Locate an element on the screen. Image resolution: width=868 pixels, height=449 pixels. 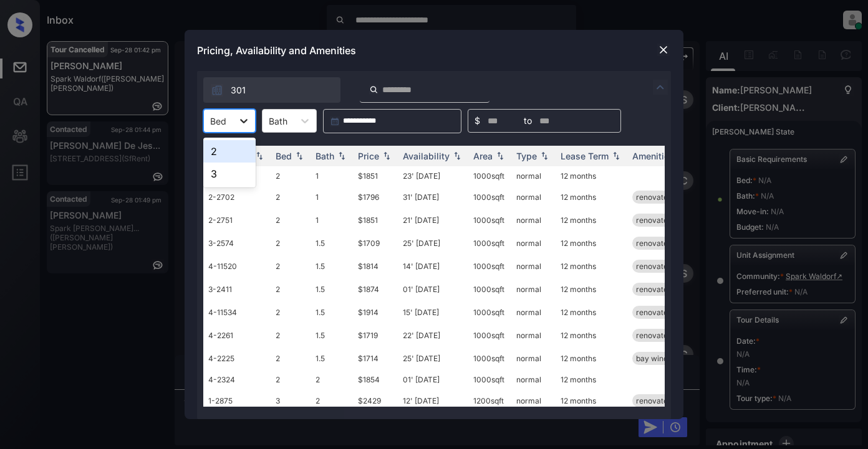
td: 4-2261 is located at coordinates (237, 335).